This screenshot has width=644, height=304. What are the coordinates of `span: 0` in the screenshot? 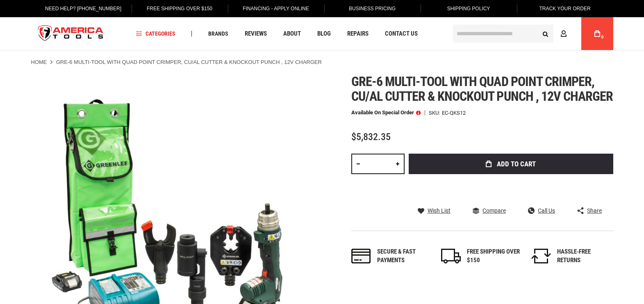 It's located at (603, 37).